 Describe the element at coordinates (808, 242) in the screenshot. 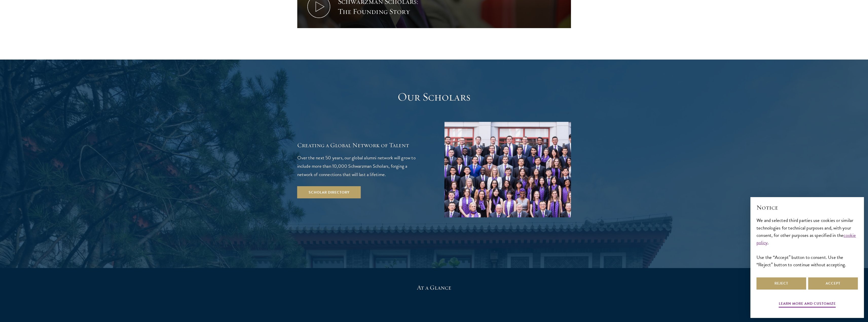

I see `div: We and selected third parties use cookies or similar technologies for technical purposes and, wit...` at that location.